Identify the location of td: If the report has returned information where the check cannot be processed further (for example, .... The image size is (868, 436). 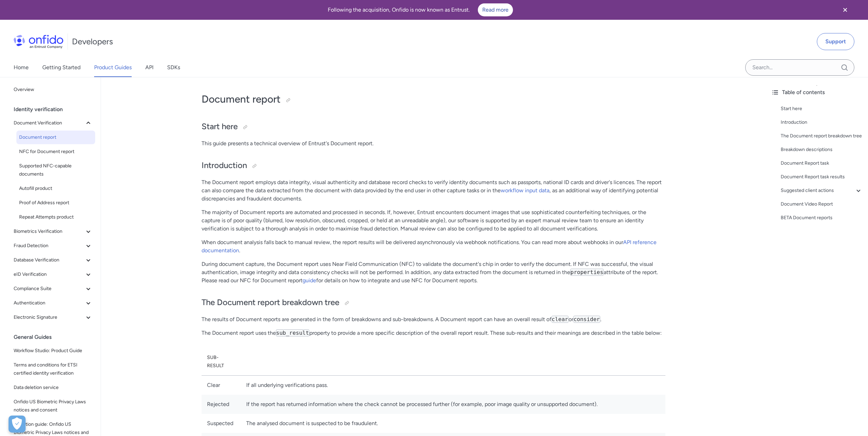
(453, 404).